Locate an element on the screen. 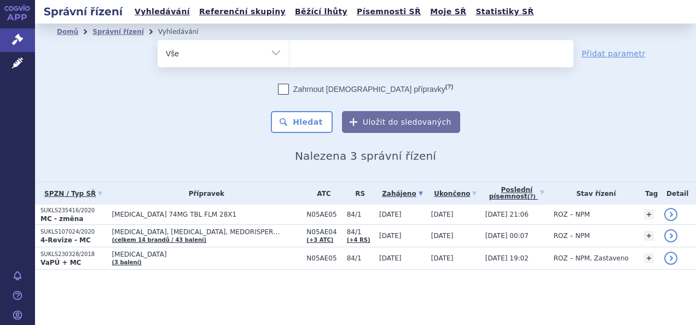  p: SUKLS230328/2018 is located at coordinates (73, 254).